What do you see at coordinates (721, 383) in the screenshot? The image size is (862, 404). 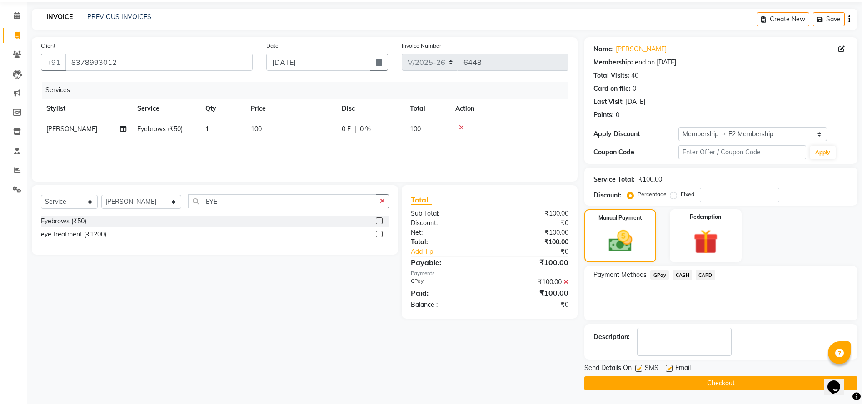 I see `button: Checkout` at bounding box center [721, 383].